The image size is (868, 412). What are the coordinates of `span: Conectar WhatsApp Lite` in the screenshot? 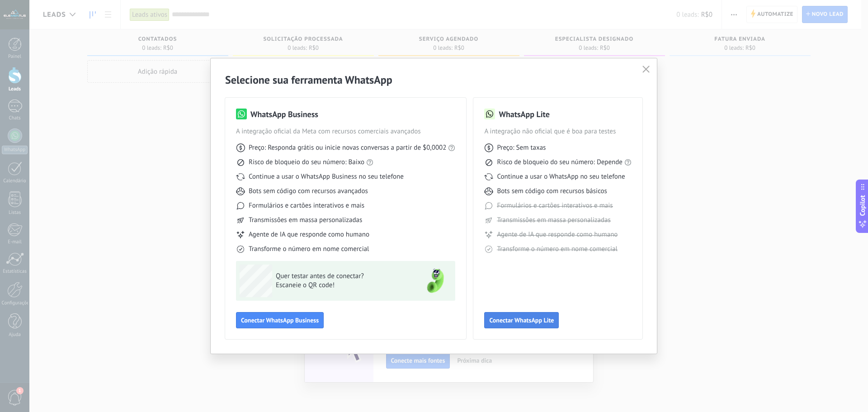 It's located at (521, 320).